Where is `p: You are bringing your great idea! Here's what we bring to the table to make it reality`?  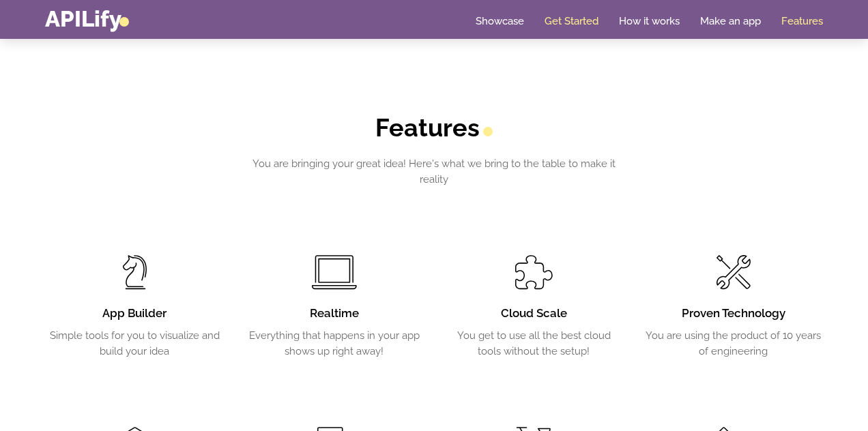 p: You are bringing your great idea! Here's what we bring to the table to make it reality is located at coordinates (434, 171).